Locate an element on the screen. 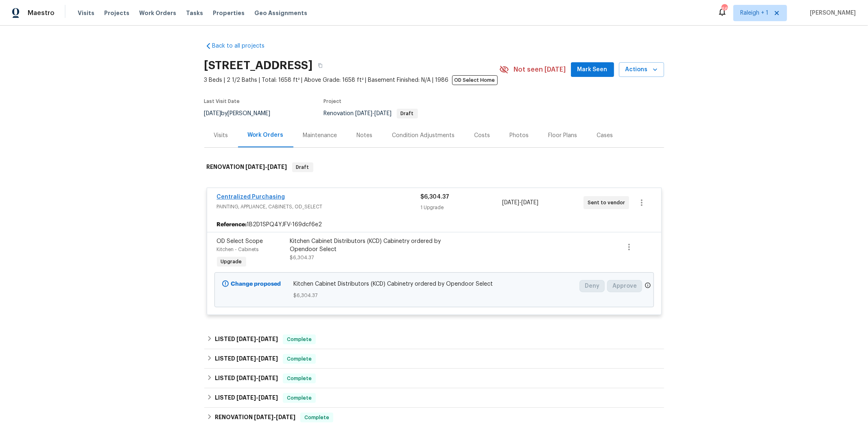 This screenshot has height=433, width=868. span: Raleigh + 1 is located at coordinates (754, 13).